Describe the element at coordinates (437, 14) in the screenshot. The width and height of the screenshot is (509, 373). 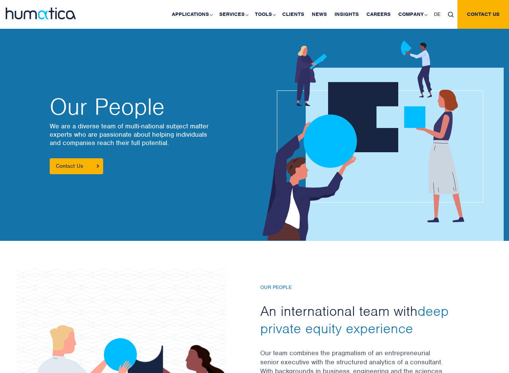
I see `span: DE` at that location.